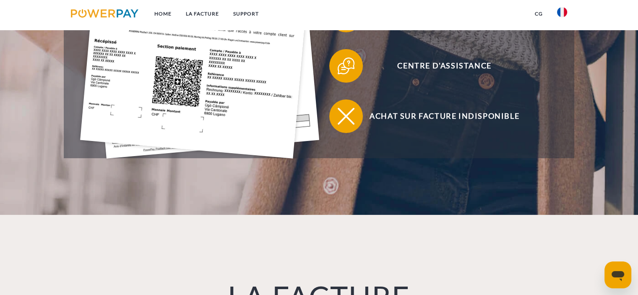 This screenshot has width=638, height=295. What do you see at coordinates (438, 116) in the screenshot?
I see `a: Achat sur facture indisponible` at bounding box center [438, 116].